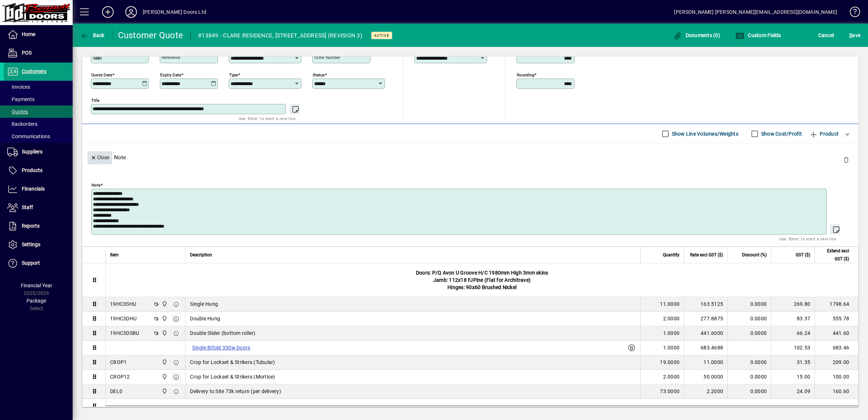  Describe the element at coordinates (119, 362) in the screenshot. I see `div: CROP1` at that location.